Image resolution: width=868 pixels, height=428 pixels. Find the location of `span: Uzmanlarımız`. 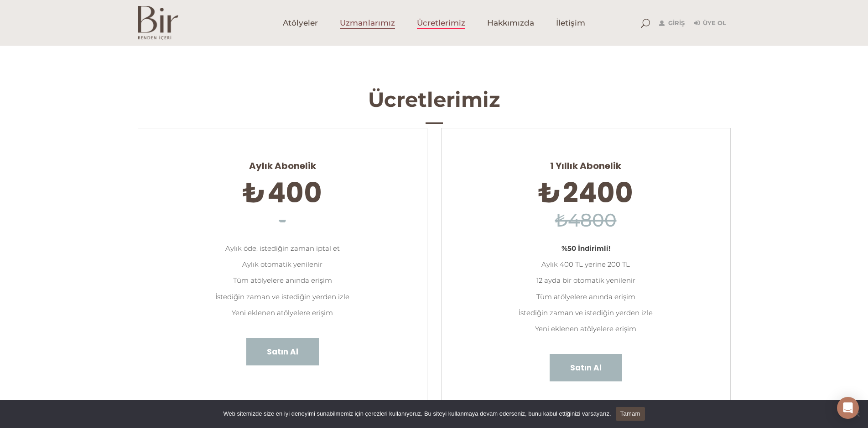

span: Uzmanlarımız is located at coordinates (367, 23).